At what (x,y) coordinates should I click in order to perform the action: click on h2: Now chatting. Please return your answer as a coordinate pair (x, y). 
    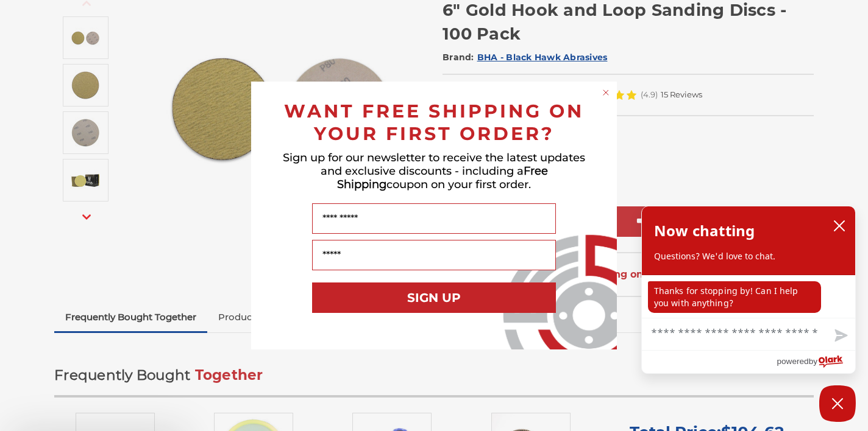
    Looking at the image, I should click on (704, 231).